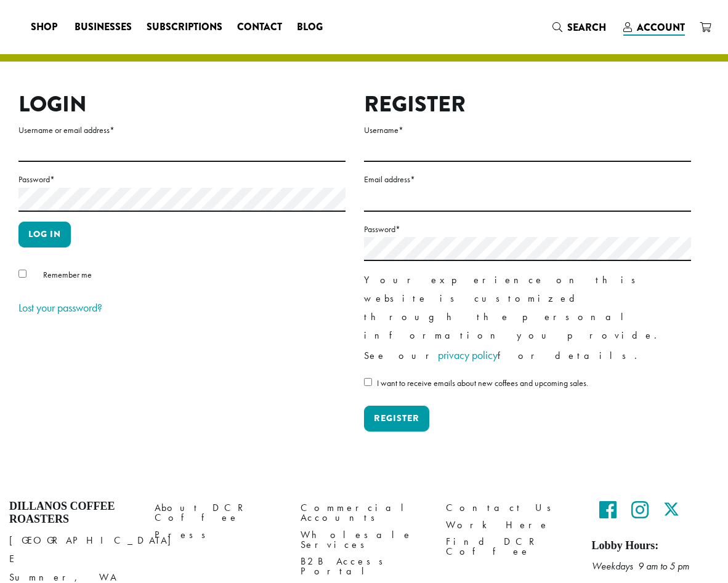 The width and height of the screenshot is (728, 583). Describe the element at coordinates (44, 235) in the screenshot. I see `button: Log in` at that location.